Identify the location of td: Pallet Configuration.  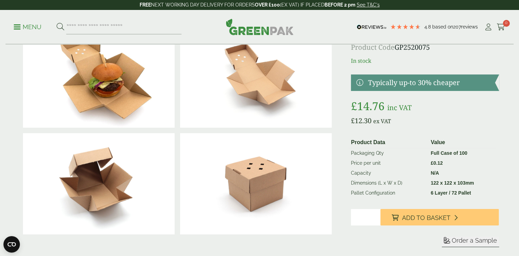
(388, 193).